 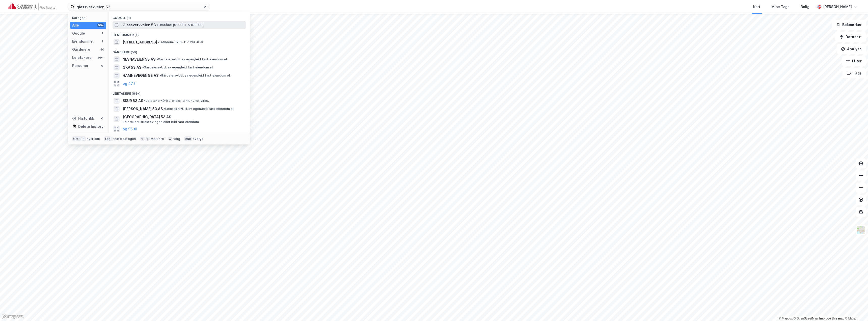 What do you see at coordinates (139, 59) in the screenshot?
I see `span: NESNAVEIEN 53 AS` at bounding box center [139, 59].